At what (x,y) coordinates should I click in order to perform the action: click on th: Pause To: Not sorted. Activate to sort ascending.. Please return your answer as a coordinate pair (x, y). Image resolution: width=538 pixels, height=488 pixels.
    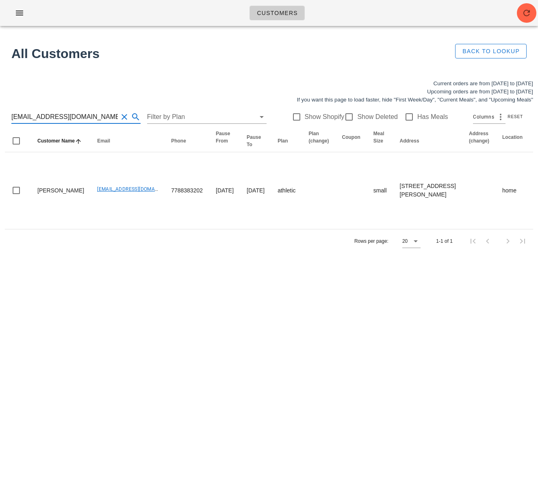
    Looking at the image, I should click on (256, 141).